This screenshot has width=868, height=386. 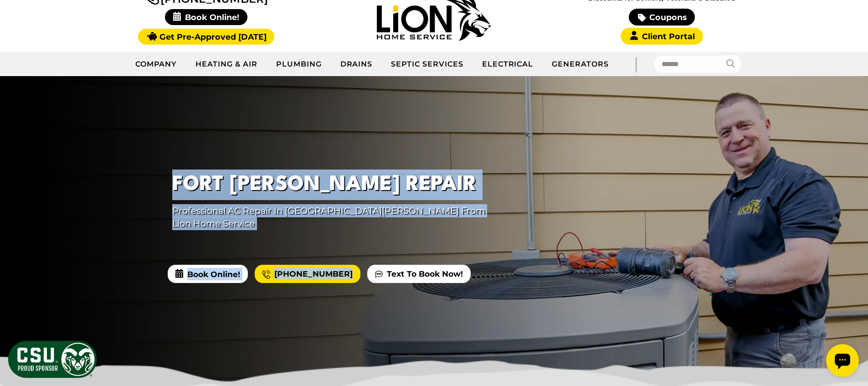 What do you see at coordinates (419, 274) in the screenshot?
I see `a: Text To Book Now!` at bounding box center [419, 274].